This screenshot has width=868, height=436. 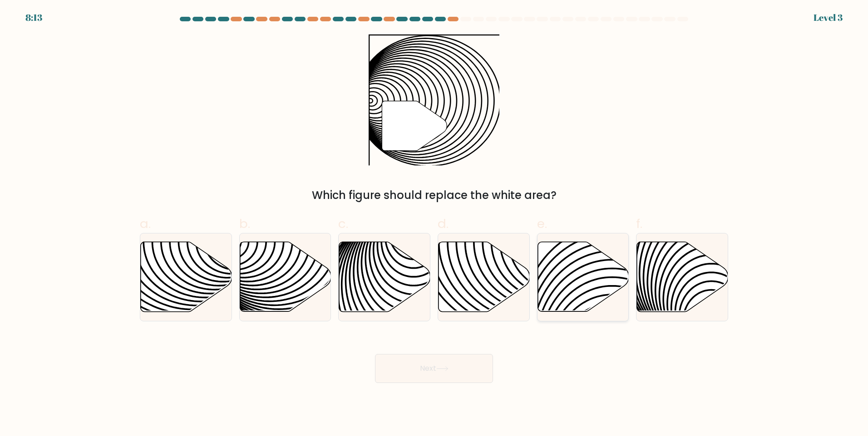 What do you see at coordinates (434, 369) in the screenshot?
I see `button: Next` at bounding box center [434, 369].